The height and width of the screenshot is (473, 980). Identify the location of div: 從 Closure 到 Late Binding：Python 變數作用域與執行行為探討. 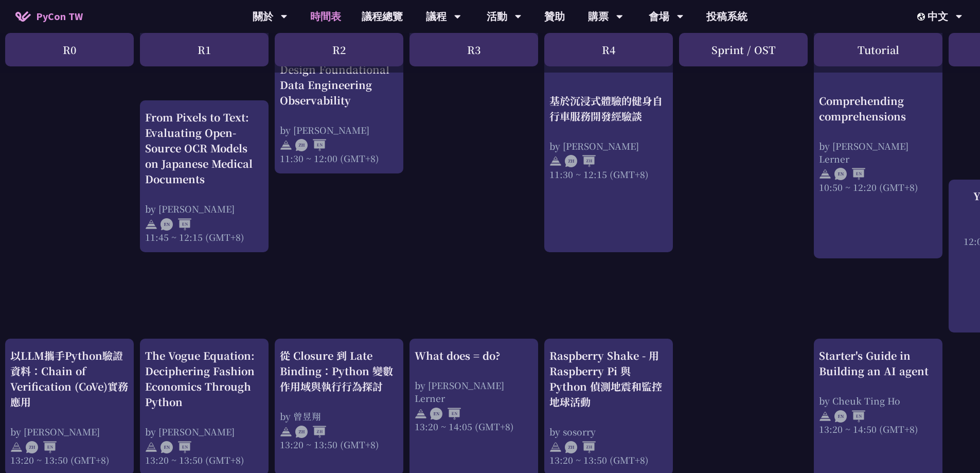
(339, 371).